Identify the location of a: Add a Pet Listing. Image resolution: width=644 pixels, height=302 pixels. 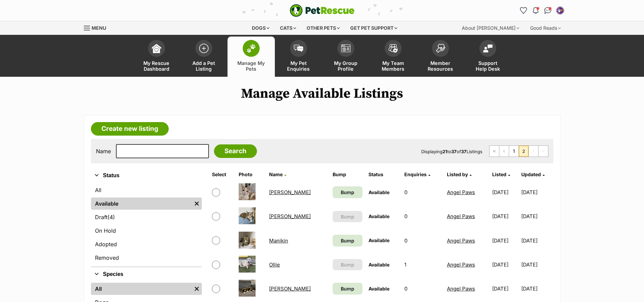
(204, 57).